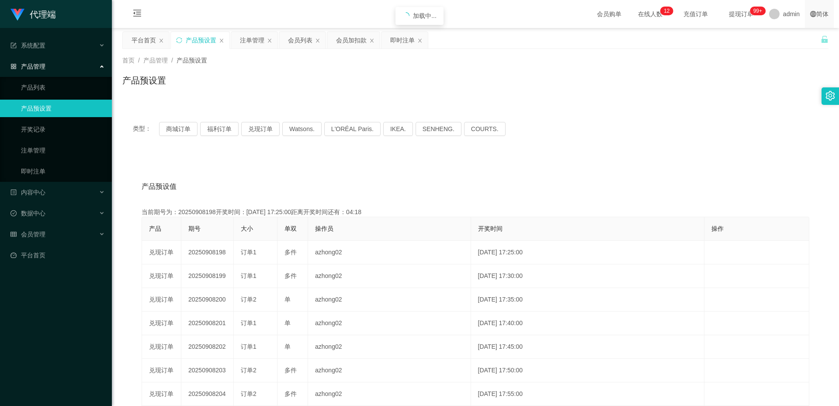  Describe the element at coordinates (14, 66) in the screenshot. I see `i: 图标: appstore-o` at that location.